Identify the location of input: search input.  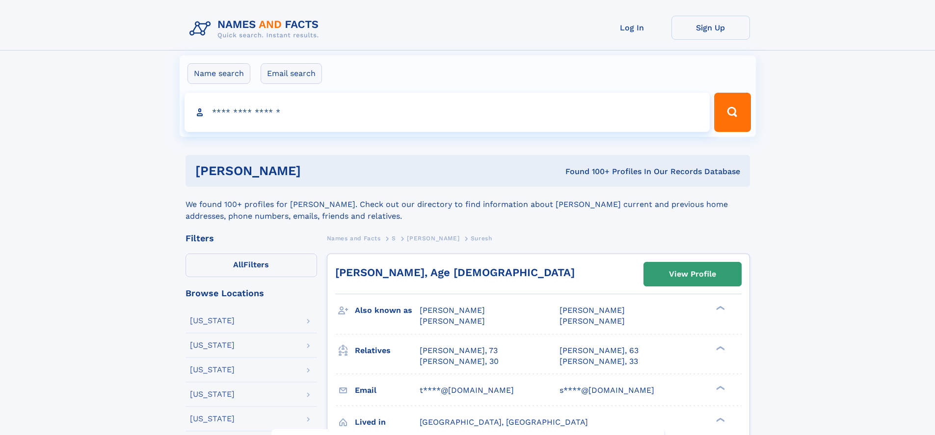
(447, 112).